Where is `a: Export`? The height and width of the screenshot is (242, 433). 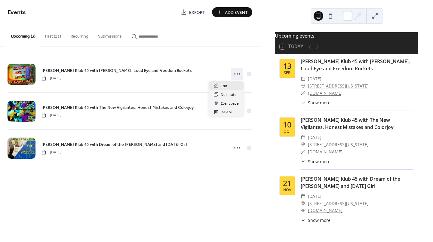 a: Export is located at coordinates (193, 12).